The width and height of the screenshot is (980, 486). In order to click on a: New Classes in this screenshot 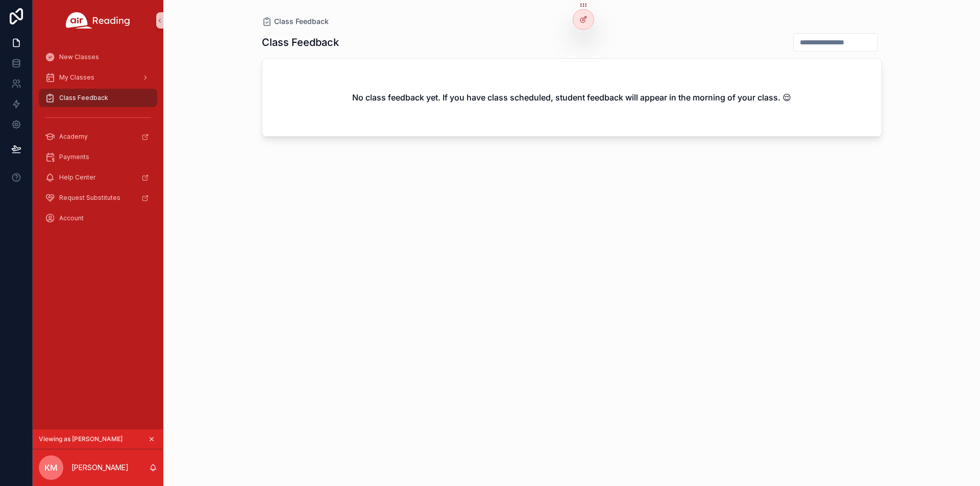, I will do `click(98, 57)`.